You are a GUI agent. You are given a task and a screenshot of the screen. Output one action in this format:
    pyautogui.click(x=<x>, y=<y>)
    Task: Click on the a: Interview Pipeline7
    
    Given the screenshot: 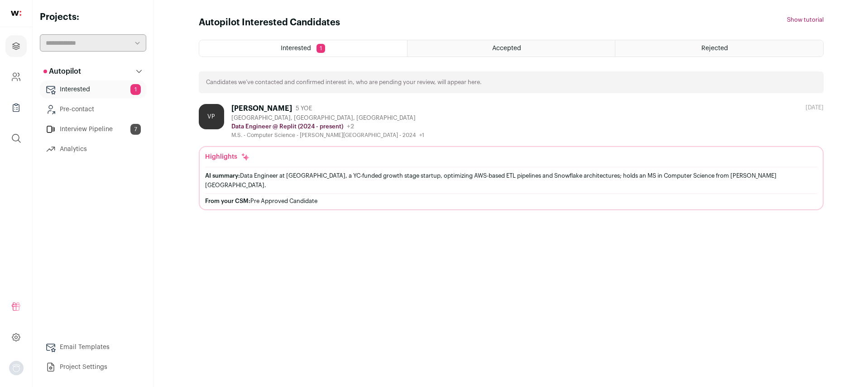 What is the action you would take?
    pyautogui.click(x=93, y=129)
    